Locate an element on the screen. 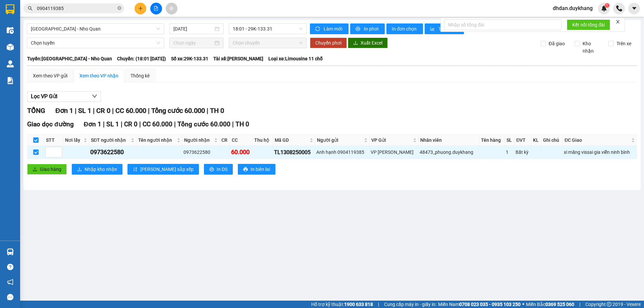  span: down is located at coordinates (95, 96).